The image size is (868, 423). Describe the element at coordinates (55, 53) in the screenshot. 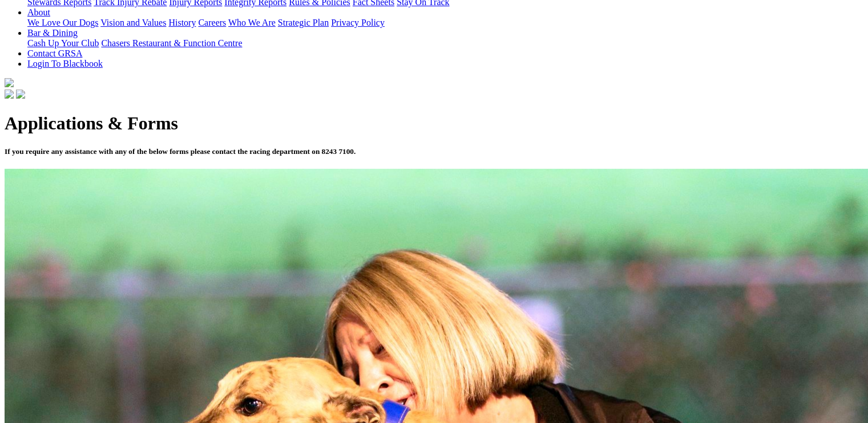

I see `a: Contact GRSA` at that location.